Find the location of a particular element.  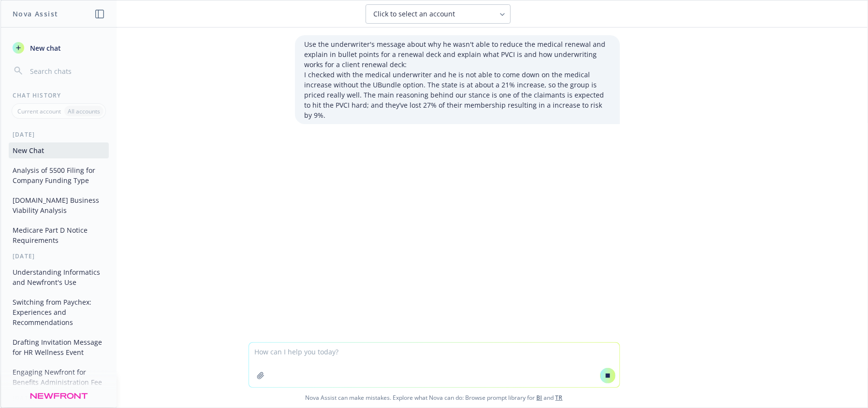

button: Engaging Newfront for Benefits Administration Fee is located at coordinates (59, 377).